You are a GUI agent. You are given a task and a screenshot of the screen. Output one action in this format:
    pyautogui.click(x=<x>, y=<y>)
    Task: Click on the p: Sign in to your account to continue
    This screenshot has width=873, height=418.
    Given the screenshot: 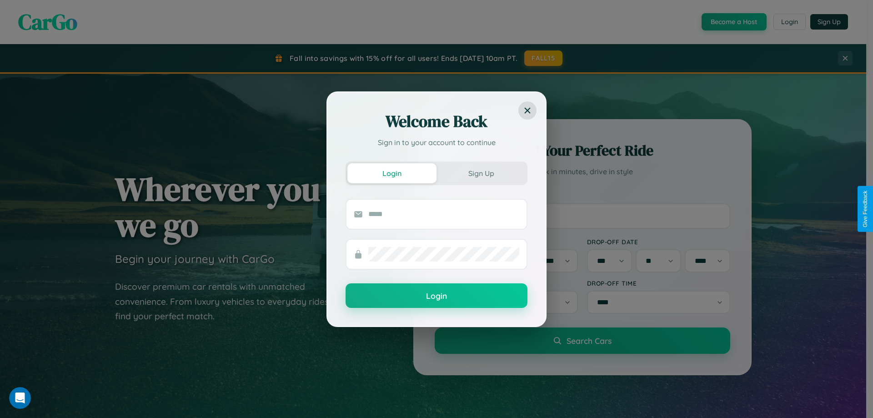 What is the action you would take?
    pyautogui.click(x=436, y=142)
    